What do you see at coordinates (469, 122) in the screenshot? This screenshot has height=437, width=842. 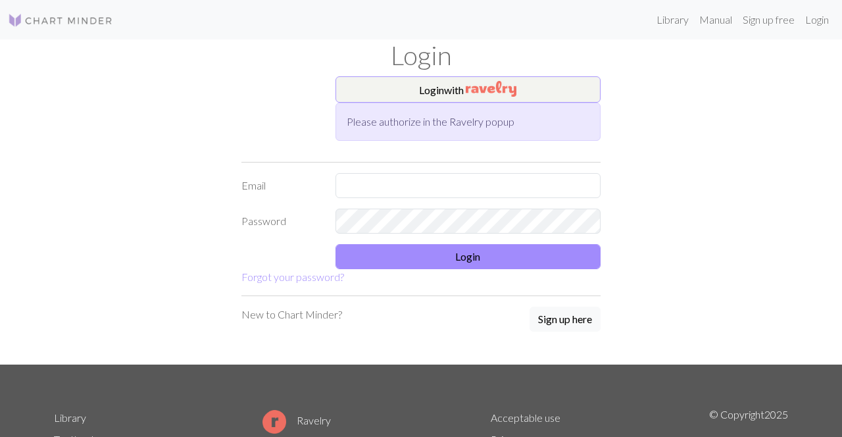 I see `div: Please authorize in the Ravelry popup` at bounding box center [469, 122].